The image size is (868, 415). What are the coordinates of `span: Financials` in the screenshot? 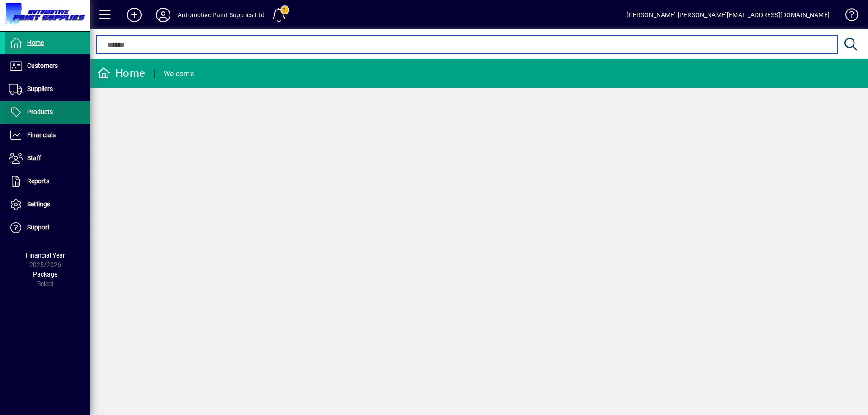 It's located at (41, 135).